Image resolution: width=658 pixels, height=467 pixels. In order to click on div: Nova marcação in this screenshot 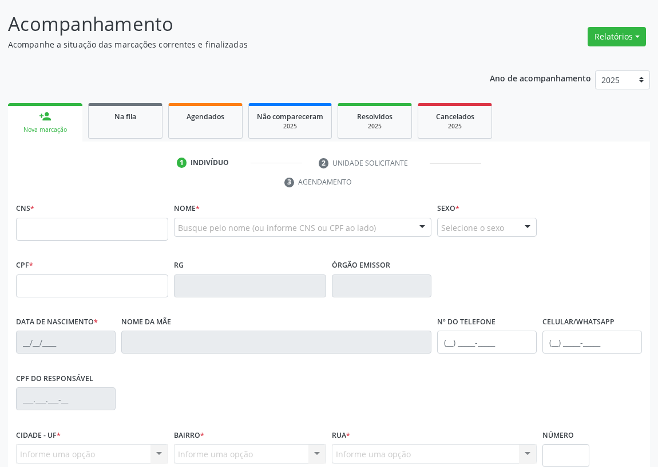, I will do `click(45, 129)`.